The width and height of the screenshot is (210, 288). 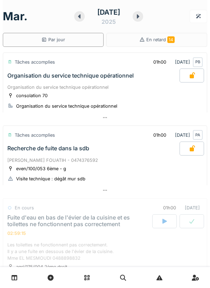 I want to click on div: Par jour, so click(x=53, y=40).